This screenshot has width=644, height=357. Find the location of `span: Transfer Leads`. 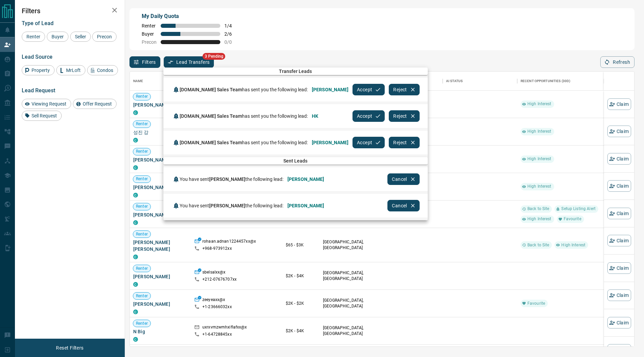

span: Transfer Leads is located at coordinates (296, 71).